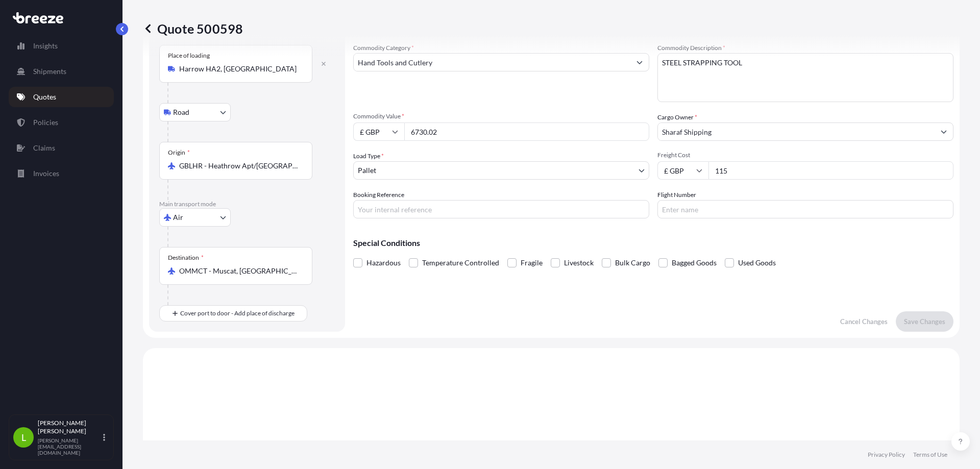 The width and height of the screenshot is (980, 469). Describe the element at coordinates (240, 166) in the screenshot. I see `input: Origin` at that location.